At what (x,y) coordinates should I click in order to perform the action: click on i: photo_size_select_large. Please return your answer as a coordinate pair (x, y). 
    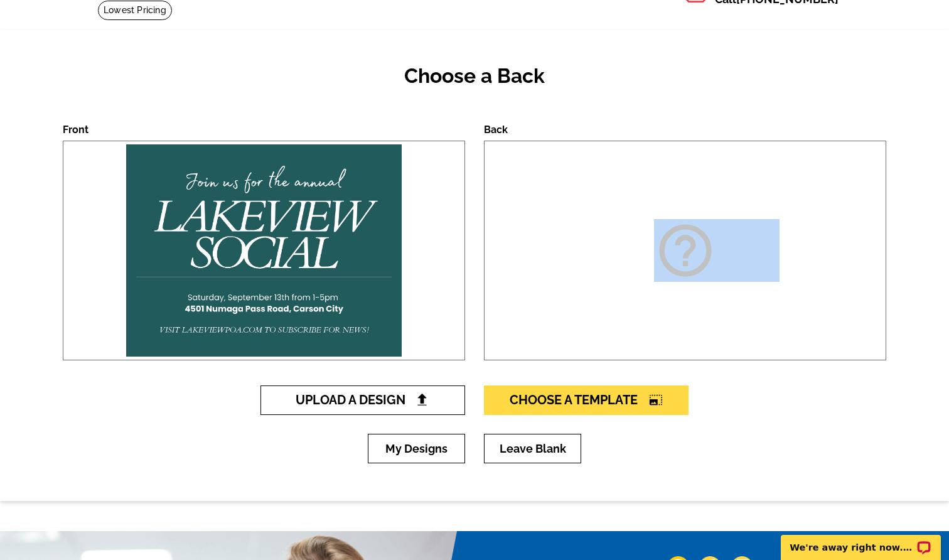
    Looking at the image, I should click on (656, 400).